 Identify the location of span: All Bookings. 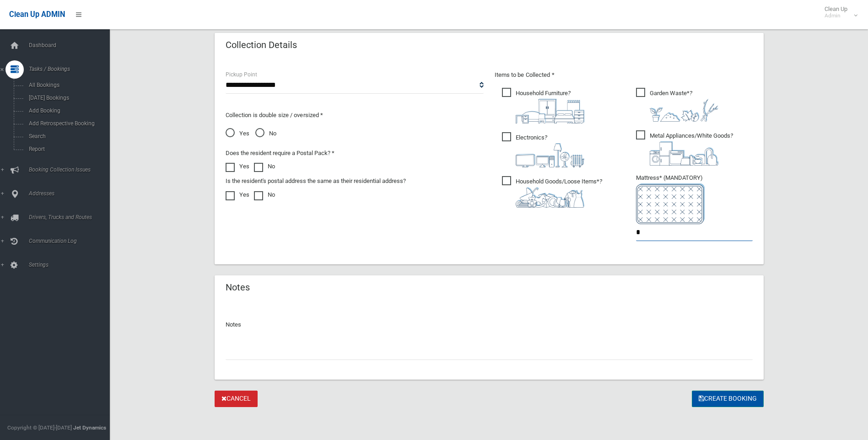
(67, 85).